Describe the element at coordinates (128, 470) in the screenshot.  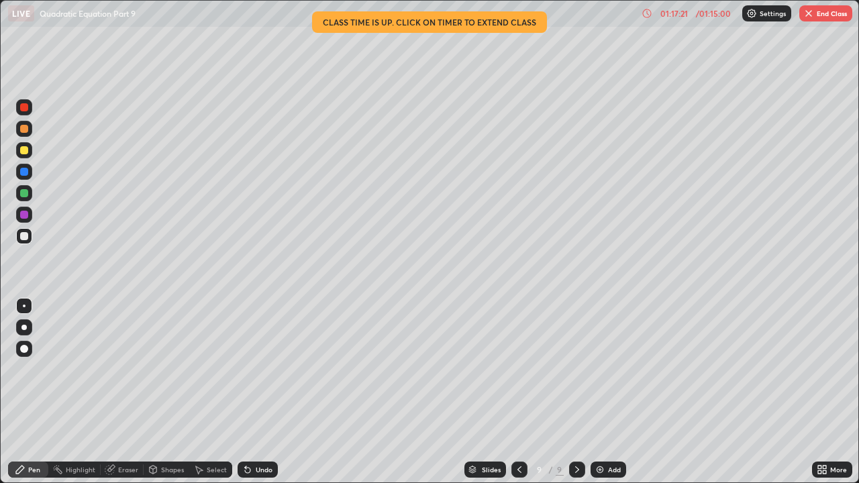
I see `div: Eraser` at that location.